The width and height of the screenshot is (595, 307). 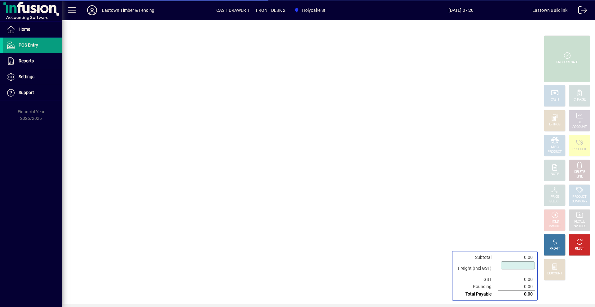 I want to click on a: Home, so click(x=33, y=29).